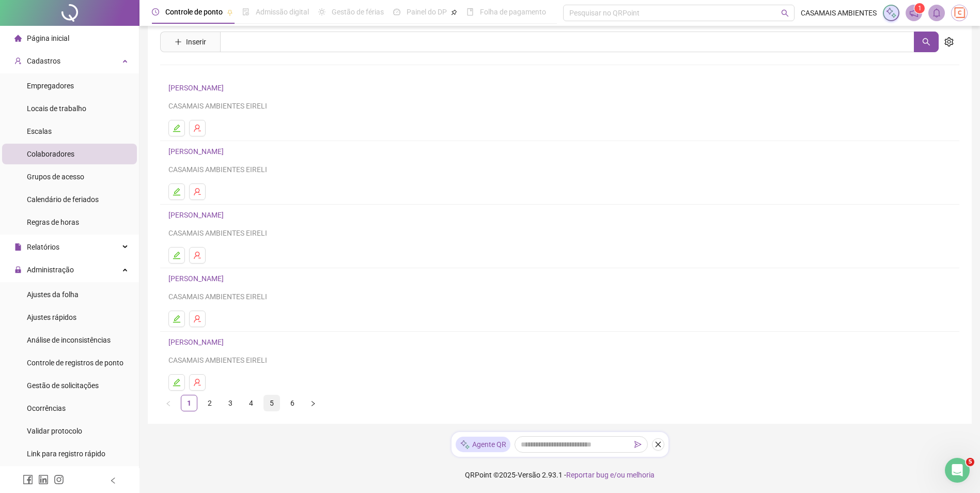  I want to click on li: 6, so click(292, 403).